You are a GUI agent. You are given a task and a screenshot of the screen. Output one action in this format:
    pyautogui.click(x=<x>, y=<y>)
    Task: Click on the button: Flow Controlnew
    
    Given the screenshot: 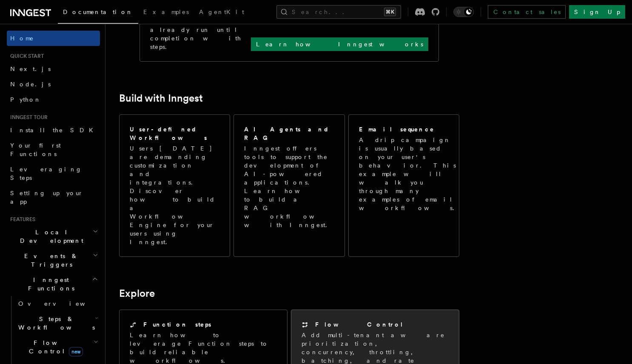 What is the action you would take?
    pyautogui.click(x=57, y=347)
    